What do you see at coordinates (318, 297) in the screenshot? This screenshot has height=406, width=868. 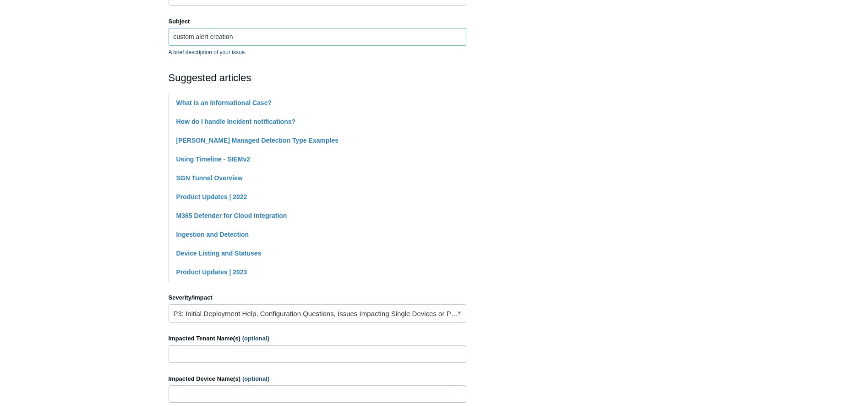 I see `label: Severity/Impact` at bounding box center [318, 297].